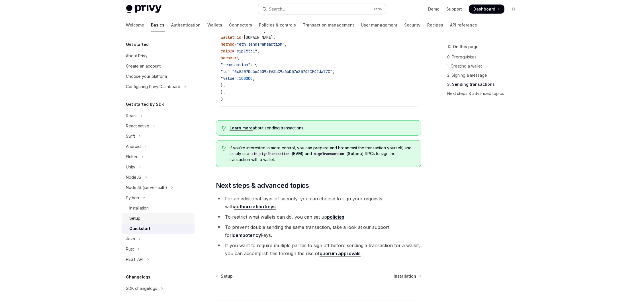 The width and height of the screenshot is (644, 301). Describe the element at coordinates (231, 38) in the screenshot. I see `span: wallet_id` at that location.